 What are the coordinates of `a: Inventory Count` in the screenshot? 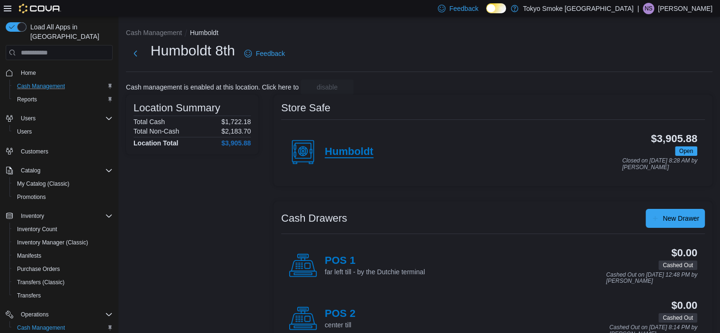 It's located at (37, 229).